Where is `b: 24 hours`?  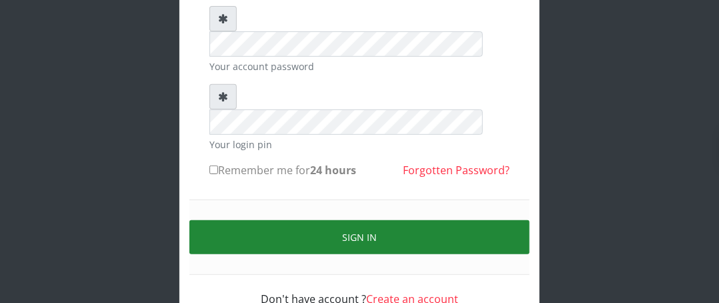 b: 24 hours is located at coordinates (333, 170).